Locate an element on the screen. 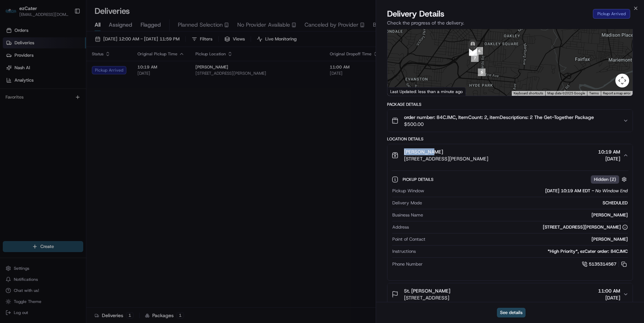 The height and width of the screenshot is (323, 644). span: Pylon is located at coordinates (76, 120).